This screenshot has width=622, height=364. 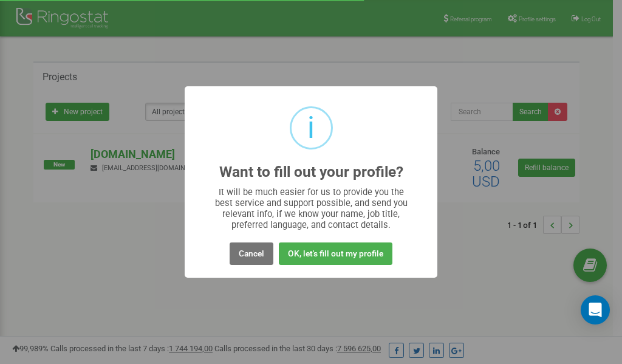 I want to click on div: Open Intercom Messenger, so click(x=595, y=310).